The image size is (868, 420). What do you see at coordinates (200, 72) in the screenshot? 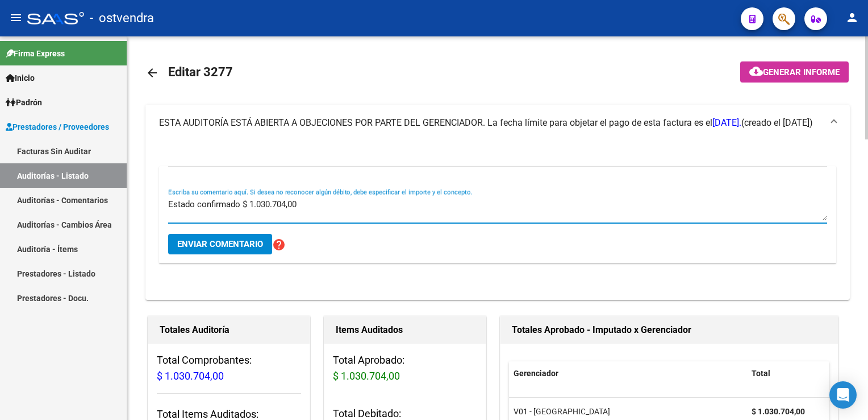
I see `span: Editar 3277` at bounding box center [200, 72].